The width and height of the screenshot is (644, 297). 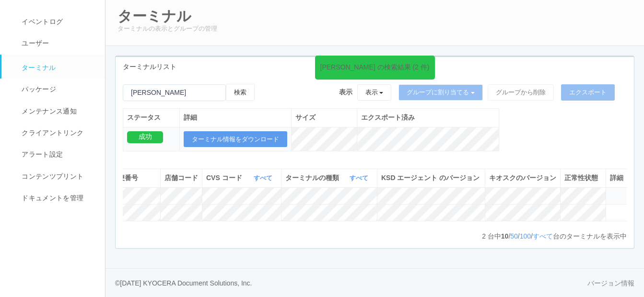 What do you see at coordinates (37, 68) in the screenshot?
I see `span: ターミナル` at bounding box center [37, 68].